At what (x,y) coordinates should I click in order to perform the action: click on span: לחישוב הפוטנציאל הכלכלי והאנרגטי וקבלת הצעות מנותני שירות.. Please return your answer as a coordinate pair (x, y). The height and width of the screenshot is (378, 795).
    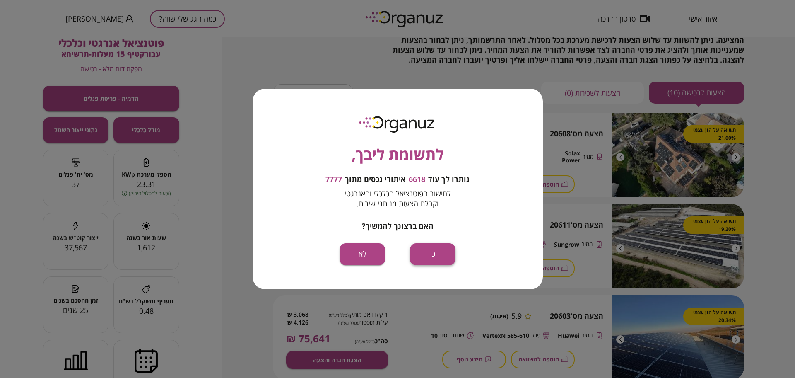
    Looking at the image, I should click on (397, 198).